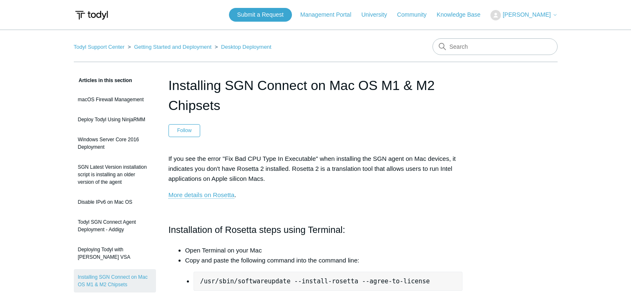 The height and width of the screenshot is (295, 631). Describe the element at coordinates (91, 15) in the screenshot. I see `img: Todyl Support Center Help Center home page` at that location.